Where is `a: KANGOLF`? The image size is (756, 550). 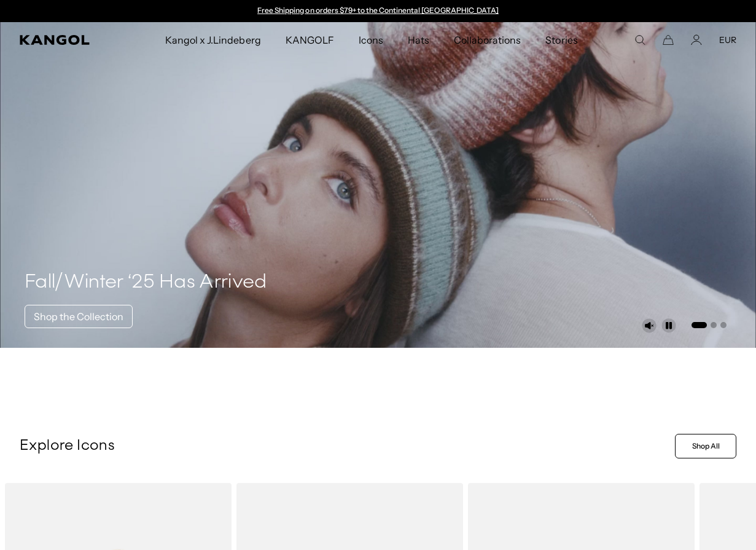
a: KANGOLF is located at coordinates (309, 40).